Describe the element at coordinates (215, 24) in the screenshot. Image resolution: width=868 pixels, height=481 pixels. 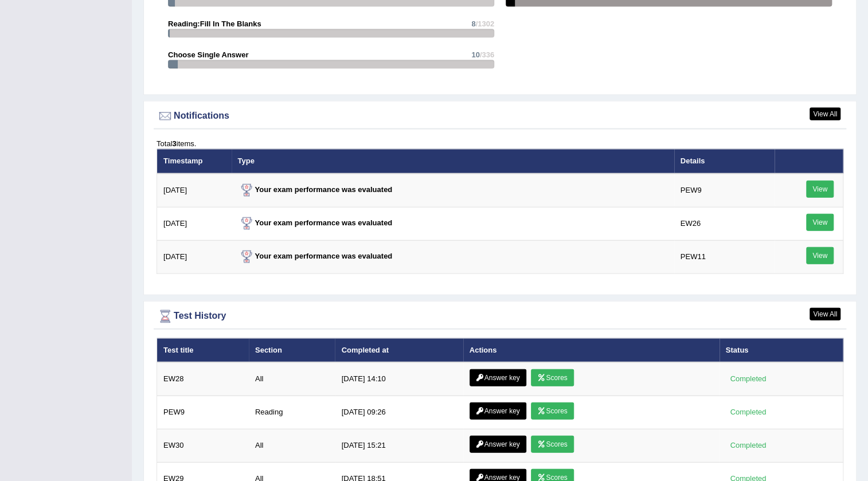
I see `strong: Reading:Fill In The Blanks` at that location.